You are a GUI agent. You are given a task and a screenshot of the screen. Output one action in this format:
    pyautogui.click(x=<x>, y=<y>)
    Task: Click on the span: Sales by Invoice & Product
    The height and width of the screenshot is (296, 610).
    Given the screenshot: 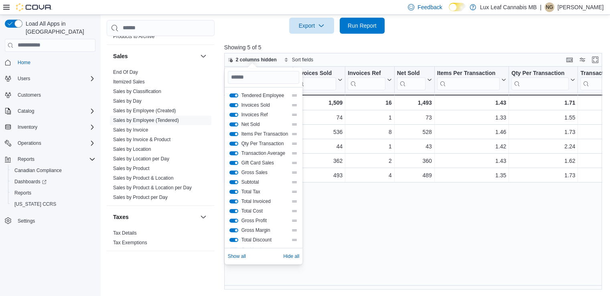 What is the action you would take?
    pyautogui.click(x=142, y=140)
    